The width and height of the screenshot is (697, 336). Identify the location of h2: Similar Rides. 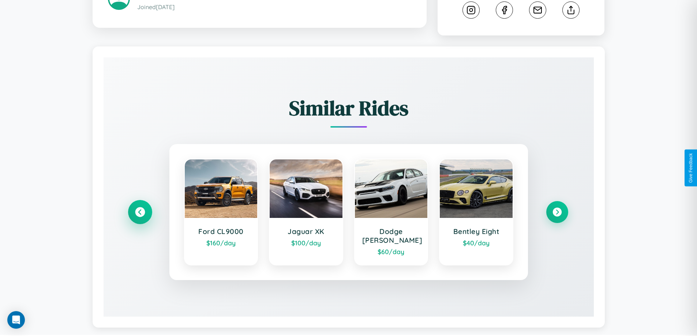
(349, 108).